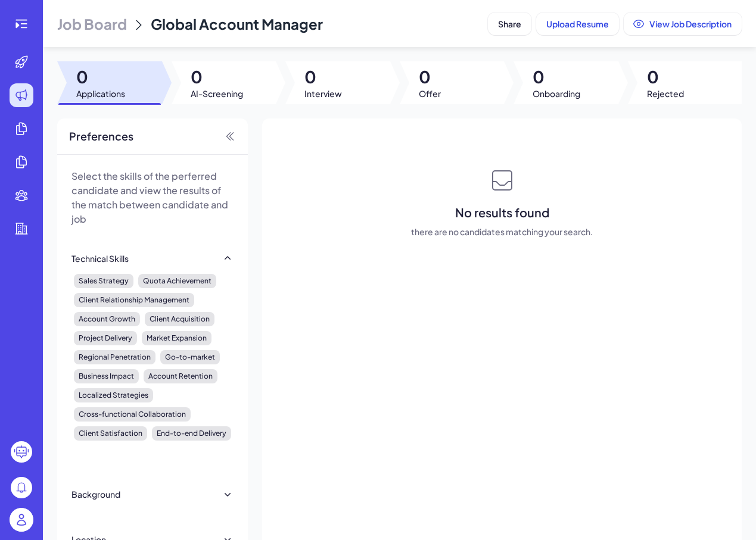 This screenshot has width=756, height=540. I want to click on div: Project Delivery, so click(106, 339).